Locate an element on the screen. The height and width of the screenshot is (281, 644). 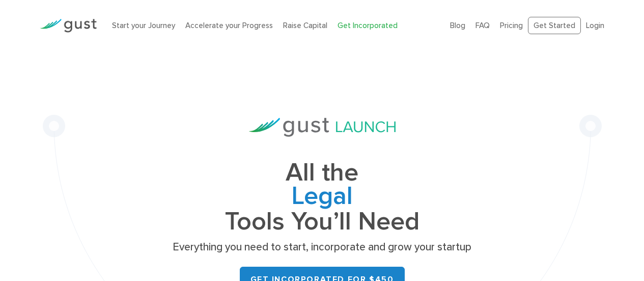
a: FAQ is located at coordinates (483, 26).